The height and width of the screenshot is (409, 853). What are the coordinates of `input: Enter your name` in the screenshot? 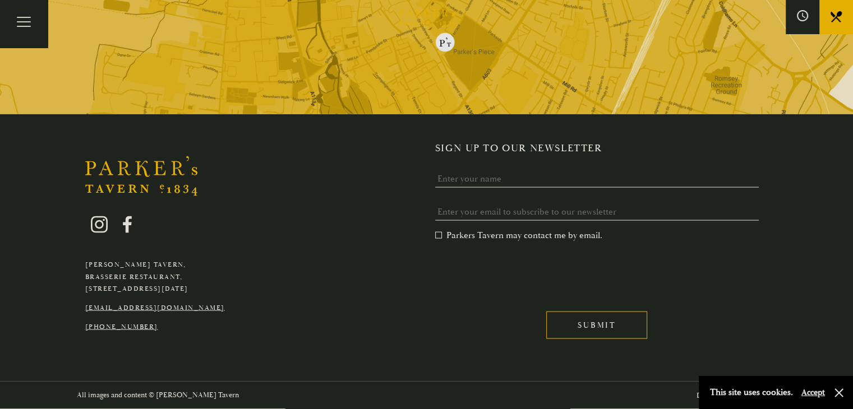 It's located at (597, 179).